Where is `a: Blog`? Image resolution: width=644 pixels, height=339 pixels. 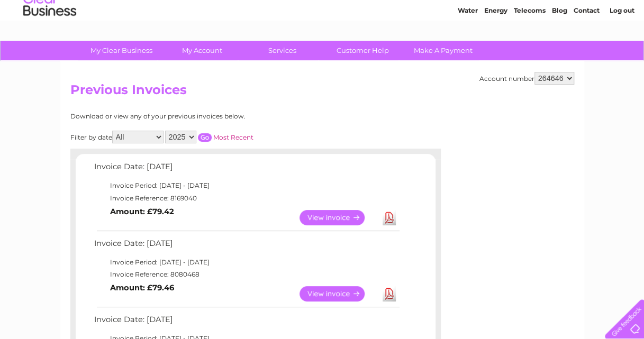
a: Blog is located at coordinates (559, 48).